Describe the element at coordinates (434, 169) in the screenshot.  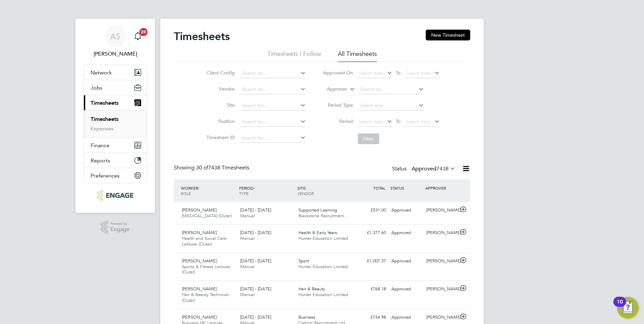
I see `label: Approved` at that location.